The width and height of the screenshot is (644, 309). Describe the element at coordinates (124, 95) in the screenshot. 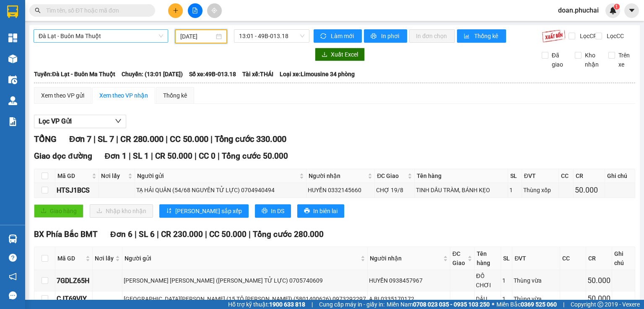

I see `div: Xem theo VP nhận` at that location.